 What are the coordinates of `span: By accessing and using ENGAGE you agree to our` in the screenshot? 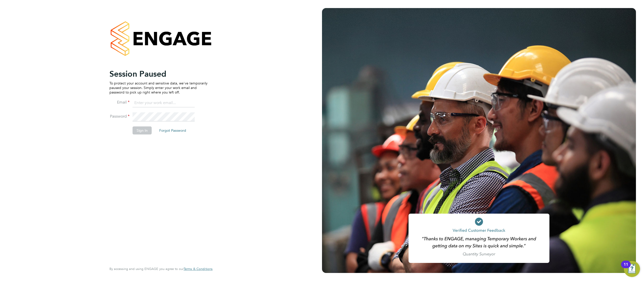 It's located at (161, 269).